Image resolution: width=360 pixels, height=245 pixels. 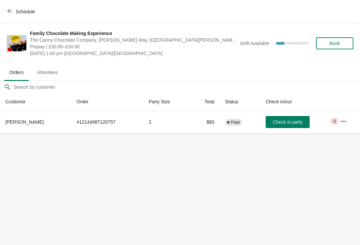 I want to click on th: Total, so click(x=205, y=102).